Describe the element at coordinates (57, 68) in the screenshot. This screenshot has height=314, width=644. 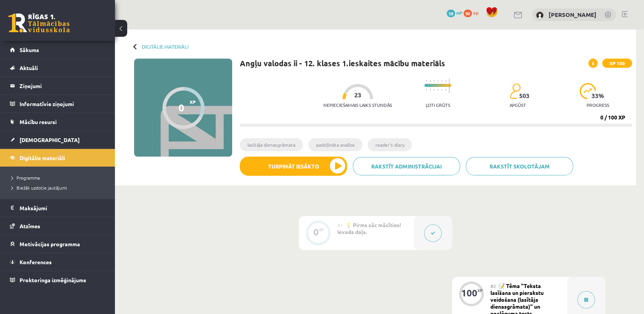
I see `a: Aktuāli` at that location.